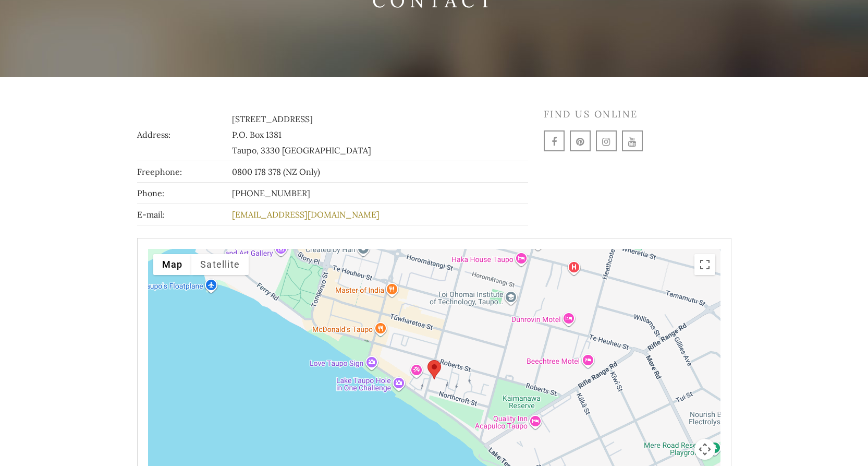 This screenshot has height=466, width=868. What do you see at coordinates (638, 115) in the screenshot?
I see `h4: Find us online` at bounding box center [638, 115].